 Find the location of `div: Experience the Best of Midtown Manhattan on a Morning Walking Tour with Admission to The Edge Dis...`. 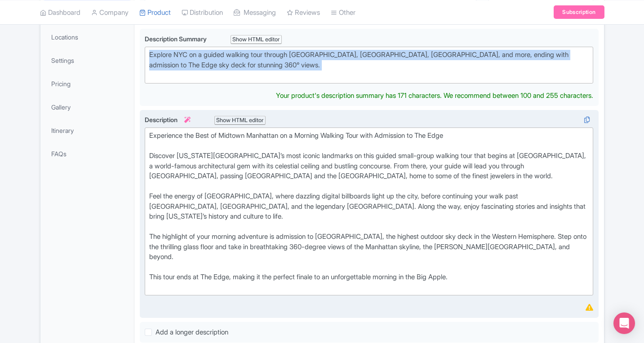

div: Experience the Best of Midtown Manhattan on a Morning Walking Tour with Admission to The Edge Dis... is located at coordinates (369, 211).